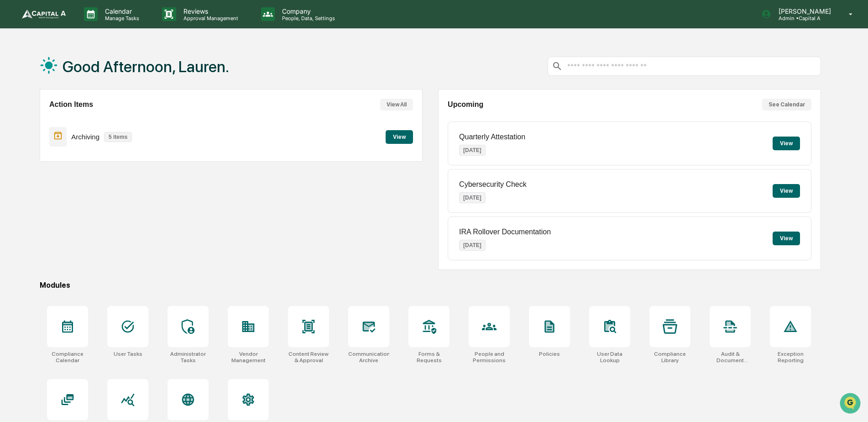 The image size is (868, 422). What do you see at coordinates (730, 357) in the screenshot?
I see `div: Audit & Document Logs` at bounding box center [730, 357].